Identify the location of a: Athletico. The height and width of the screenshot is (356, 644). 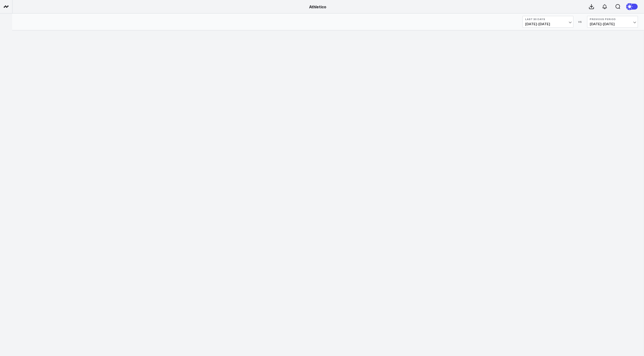
(318, 7).